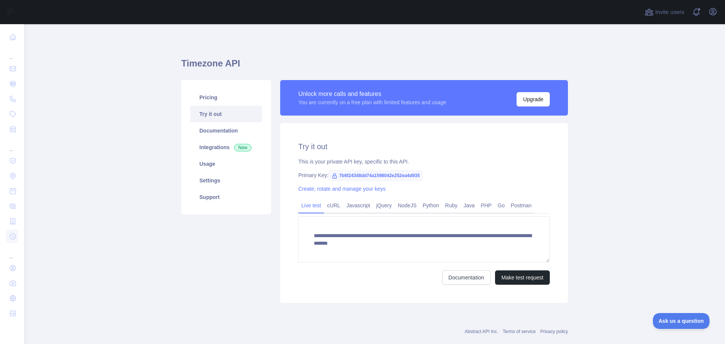  What do you see at coordinates (670, 12) in the screenshot?
I see `span: Invite users` at bounding box center [670, 12].